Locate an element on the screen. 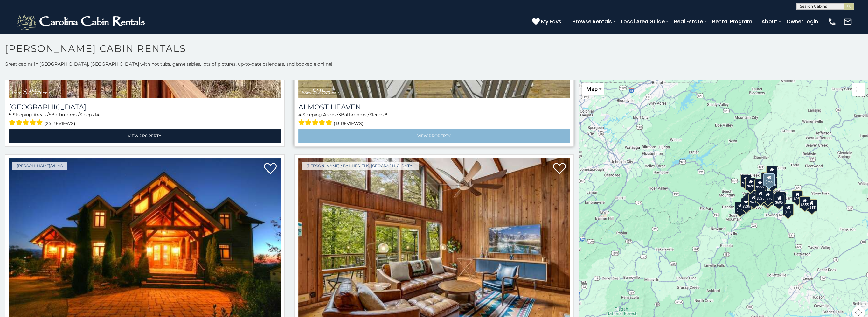 The width and height of the screenshot is (868, 317). span: 3 is located at coordinates (339, 114).